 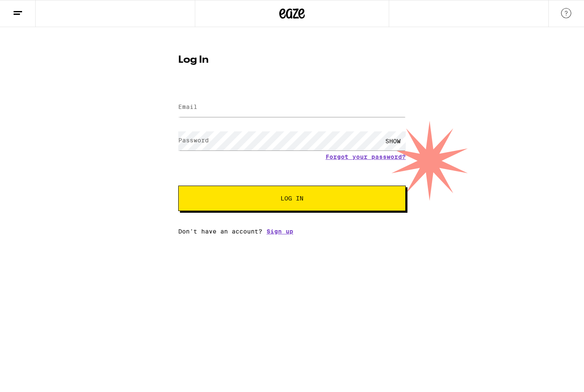 What do you see at coordinates (187, 107) in the screenshot?
I see `label: Email` at bounding box center [187, 107].